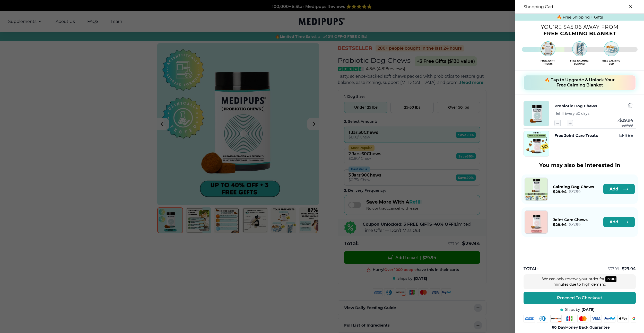  Describe the element at coordinates (574, 187) in the screenshot. I see `span: Calming Dog Chews` at that location.